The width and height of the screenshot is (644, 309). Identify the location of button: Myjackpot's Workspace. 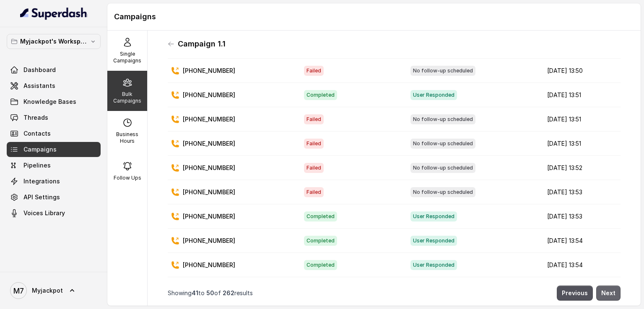
(53, 41).